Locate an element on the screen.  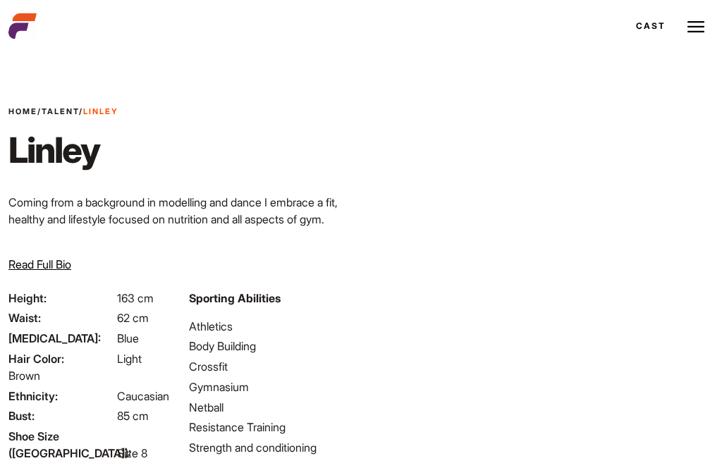
h1: Linley is located at coordinates (63, 150).